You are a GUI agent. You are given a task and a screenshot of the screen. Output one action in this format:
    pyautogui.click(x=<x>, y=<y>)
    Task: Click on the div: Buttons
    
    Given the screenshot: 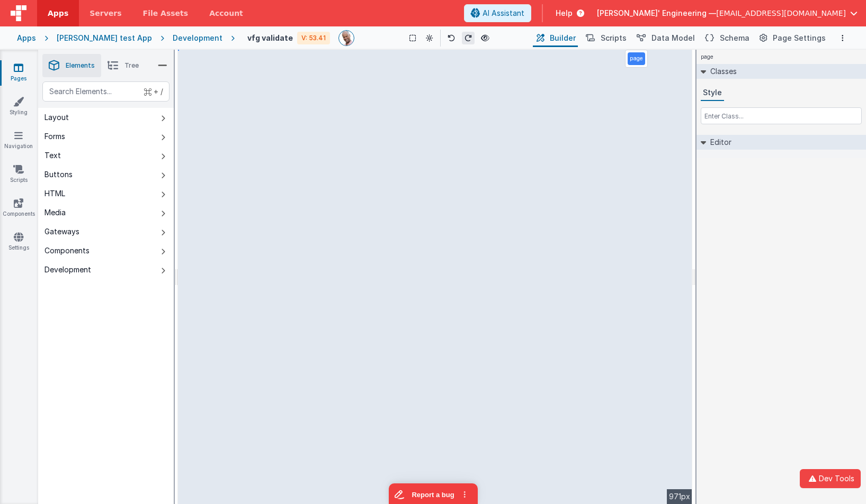 What is the action you would take?
    pyautogui.click(x=58, y=175)
    